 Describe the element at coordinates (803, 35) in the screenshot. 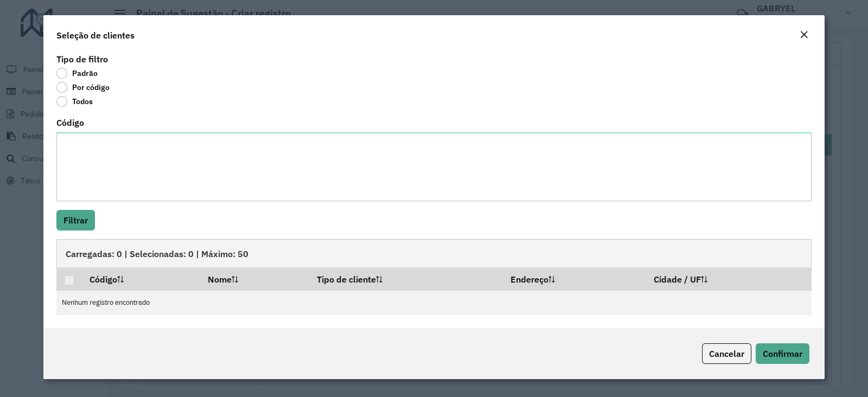

I see `button: Close` at that location.